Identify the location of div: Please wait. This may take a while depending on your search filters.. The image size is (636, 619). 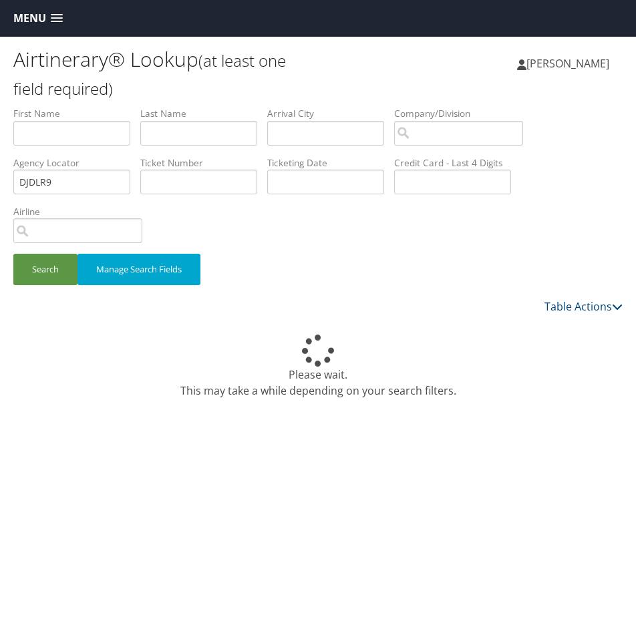
(318, 367).